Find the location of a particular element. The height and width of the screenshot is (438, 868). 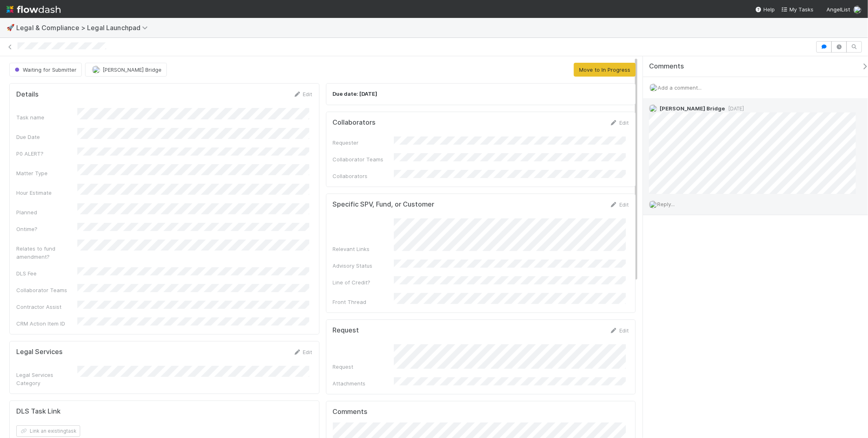

div: Advisory Status is located at coordinates (363, 266).